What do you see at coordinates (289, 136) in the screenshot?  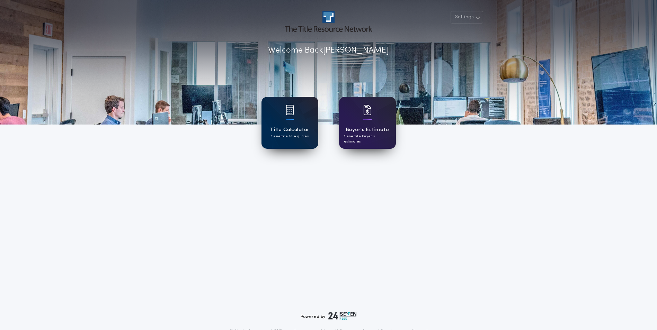 I see `p: Generate title quotes` at bounding box center [289, 136].